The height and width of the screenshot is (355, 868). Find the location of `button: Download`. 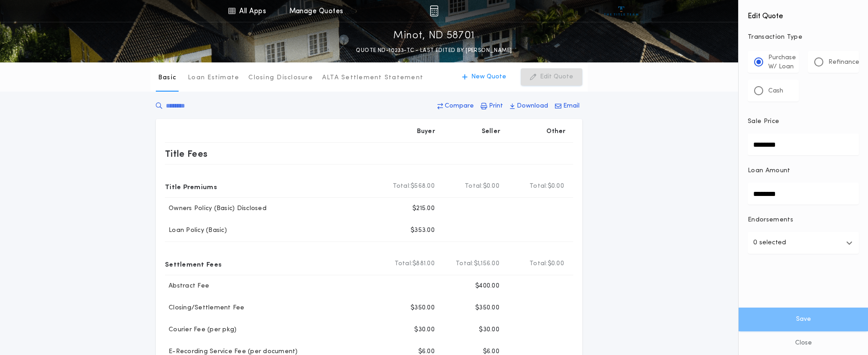

button: Download is located at coordinates (529, 106).